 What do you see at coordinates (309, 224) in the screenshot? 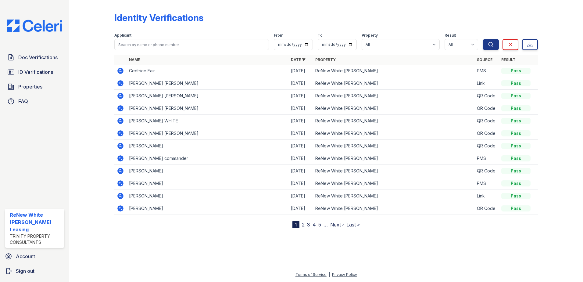
I see `a: 3` at bounding box center [309, 224].